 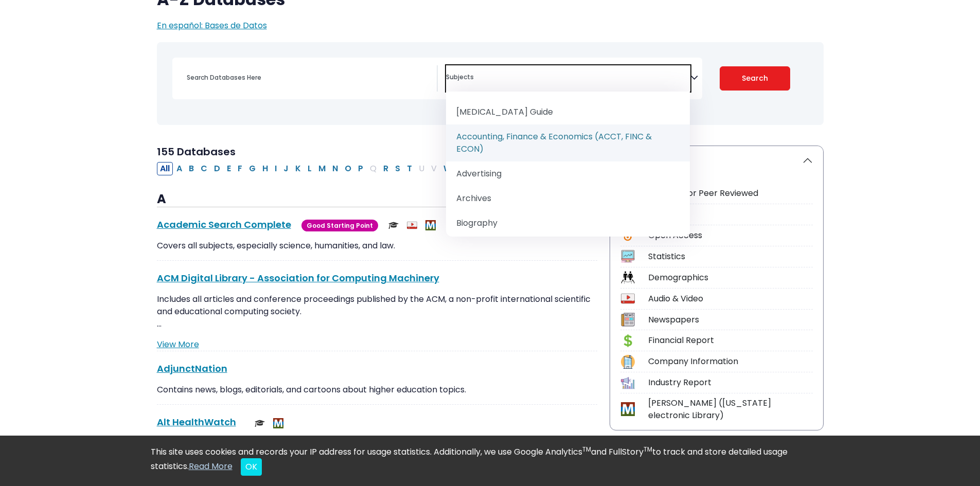 I want to click on button: Filter Results L, so click(x=310, y=169).